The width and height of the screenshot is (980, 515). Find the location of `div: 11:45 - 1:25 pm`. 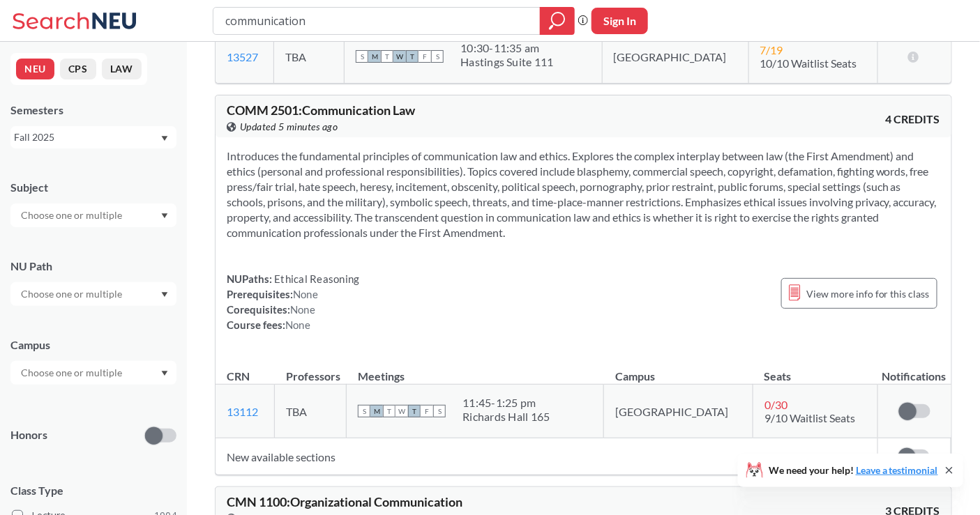

div: 11:45 - 1:25 pm is located at coordinates (506, 403).